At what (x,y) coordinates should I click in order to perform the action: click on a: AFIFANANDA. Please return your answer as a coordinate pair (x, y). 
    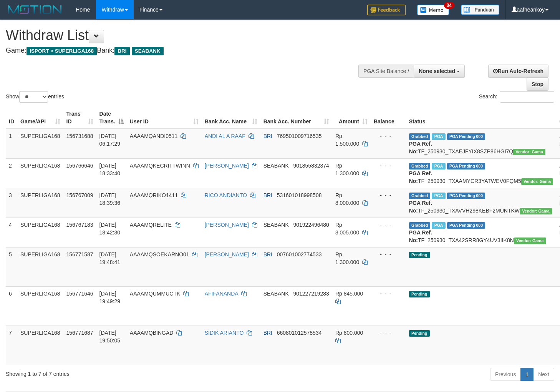
    Looking at the image, I should click on (221, 294).